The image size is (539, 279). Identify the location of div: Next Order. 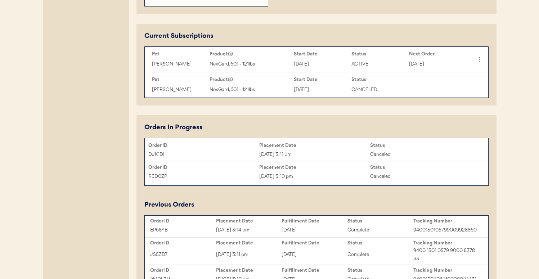
(436, 54).